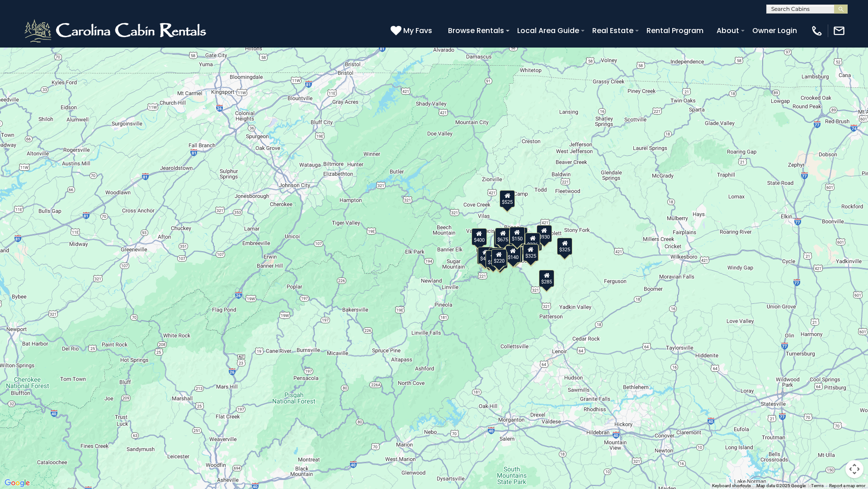  What do you see at coordinates (613, 30) in the screenshot?
I see `a: Real Estate` at bounding box center [613, 30].